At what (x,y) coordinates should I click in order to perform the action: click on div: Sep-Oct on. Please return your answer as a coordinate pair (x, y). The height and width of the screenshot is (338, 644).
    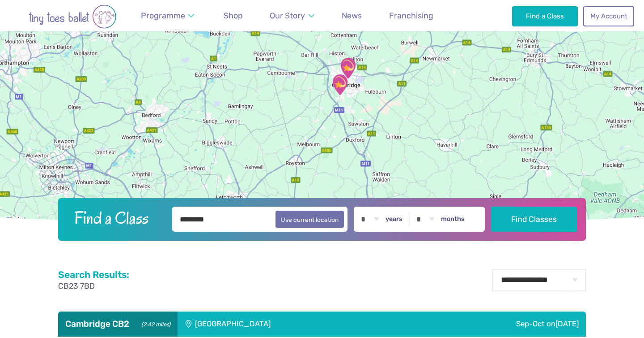
    Looking at the image, I should click on (497, 324).